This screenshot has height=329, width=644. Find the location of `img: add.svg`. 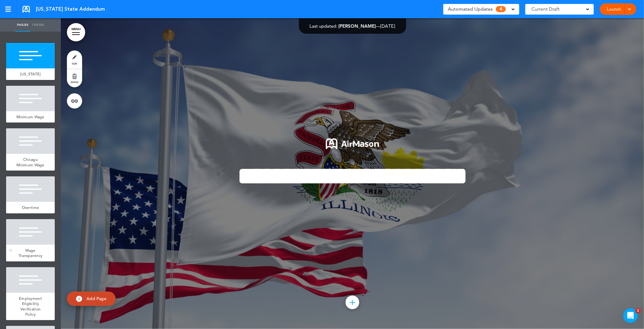

img: add.svg is located at coordinates (79, 299).